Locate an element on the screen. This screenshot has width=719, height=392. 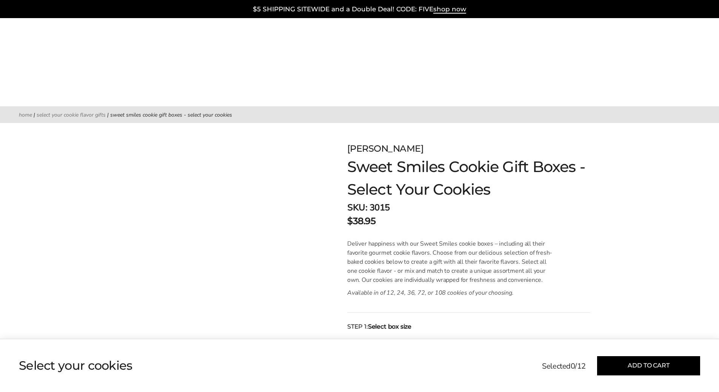
h1: Sweet Smiles Cookie Gift Boxes - Select Your Cookies is located at coordinates (469, 178).